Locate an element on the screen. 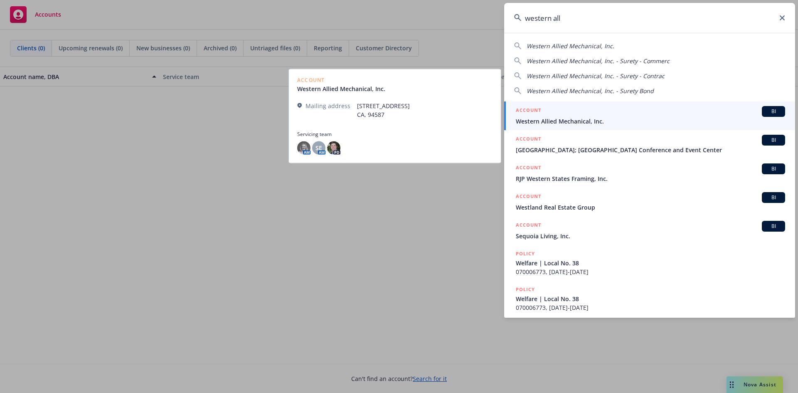  a: ACCOUNTBISequoia Living, Inc. is located at coordinates (650, 230).